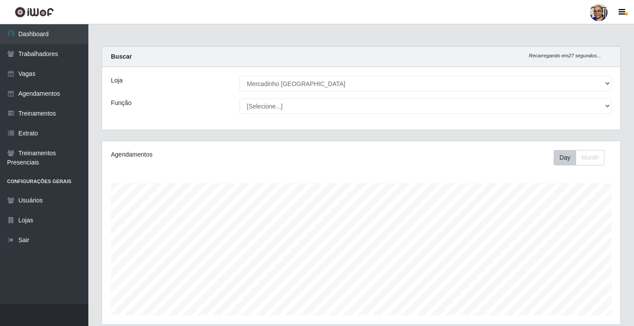  Describe the element at coordinates (117, 80) in the screenshot. I see `label: Loja` at that location.